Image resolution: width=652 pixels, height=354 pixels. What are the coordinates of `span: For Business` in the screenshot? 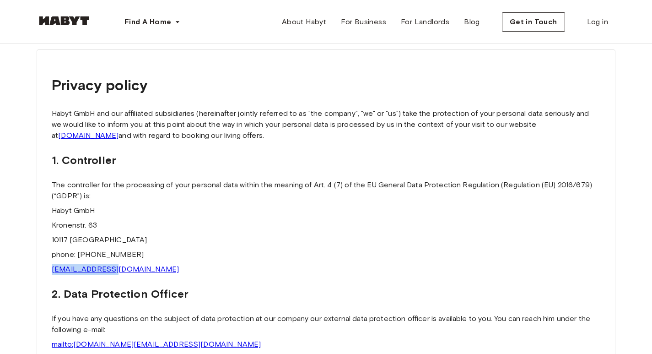 It's located at (363, 22).